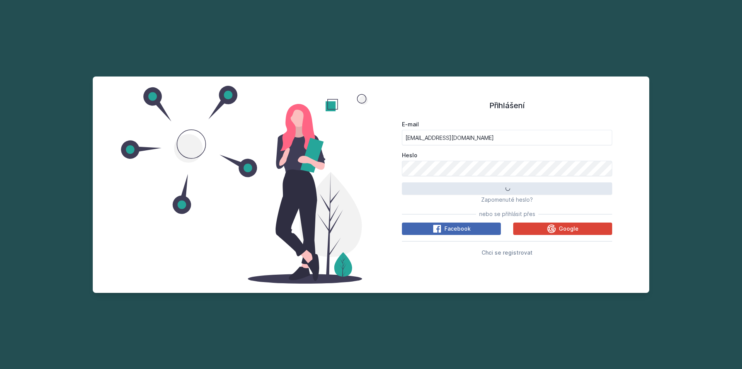 The height and width of the screenshot is (369, 742). What do you see at coordinates (507, 214) in the screenshot?
I see `span: nebo se přihlásit přes` at bounding box center [507, 214].